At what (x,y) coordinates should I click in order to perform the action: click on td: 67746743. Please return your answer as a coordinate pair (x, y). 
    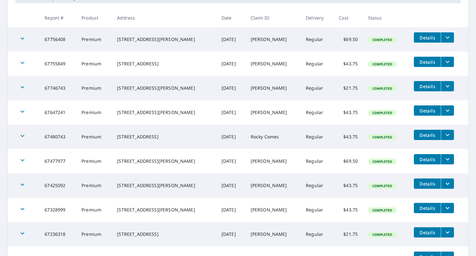
    Looking at the image, I should click on (58, 88).